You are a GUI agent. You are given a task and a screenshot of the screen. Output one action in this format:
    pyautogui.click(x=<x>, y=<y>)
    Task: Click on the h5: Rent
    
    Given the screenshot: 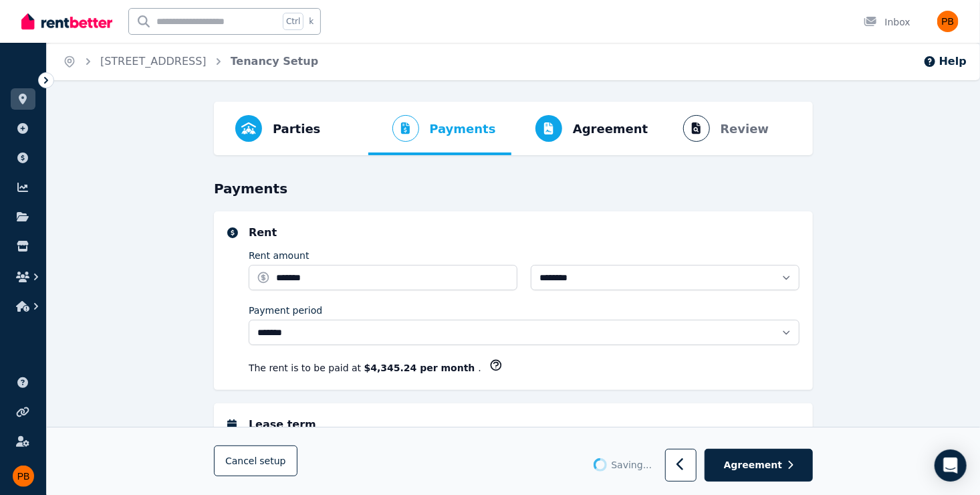 What is the action you would take?
    pyautogui.click(x=524, y=233)
    